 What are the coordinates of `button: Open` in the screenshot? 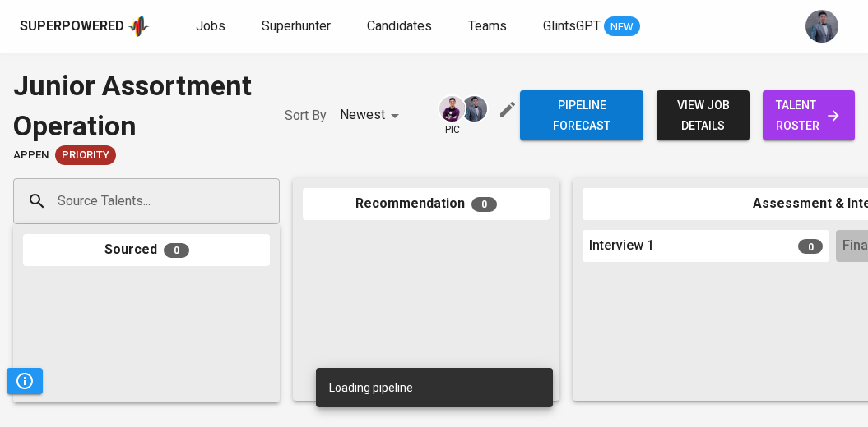 It's located at (272, 201).